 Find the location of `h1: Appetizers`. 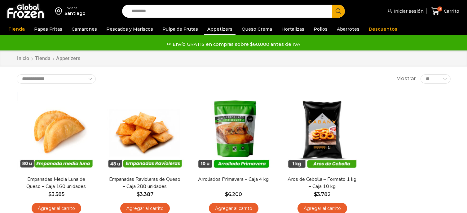

h1: Appetizers is located at coordinates (68, 58).